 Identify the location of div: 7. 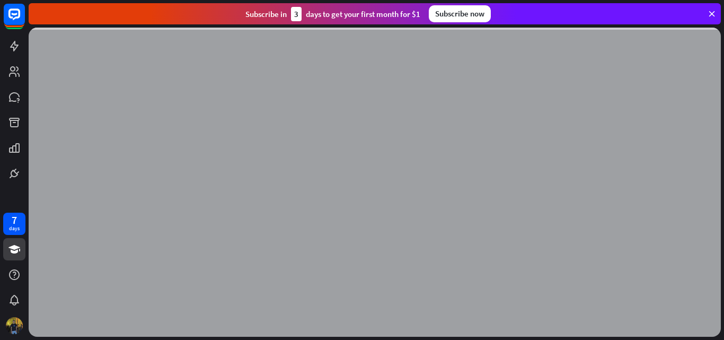
(14, 220).